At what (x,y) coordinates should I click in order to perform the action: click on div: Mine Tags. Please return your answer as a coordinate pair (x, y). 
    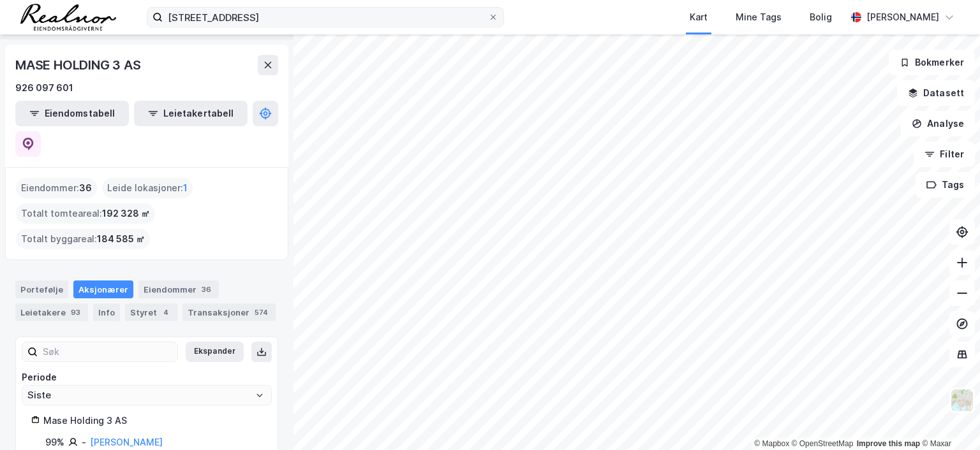
    Looking at the image, I should click on (758, 17).